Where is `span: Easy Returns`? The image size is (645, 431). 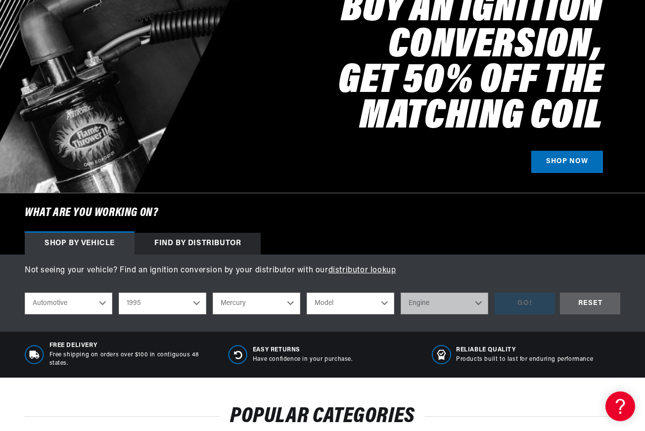
span: Easy Returns is located at coordinates (303, 350).